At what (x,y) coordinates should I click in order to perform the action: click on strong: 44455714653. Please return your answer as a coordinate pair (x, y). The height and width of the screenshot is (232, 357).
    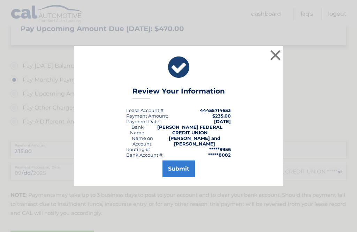
    Looking at the image, I should click on (215, 110).